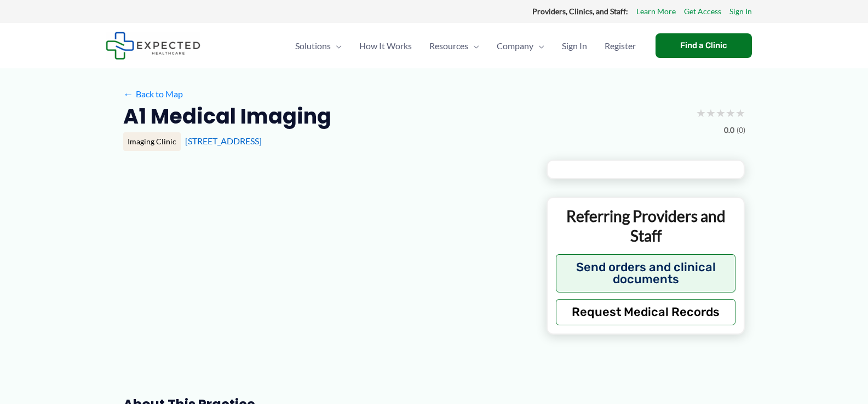 This screenshot has width=868, height=404. I want to click on span: Solutions, so click(312, 46).